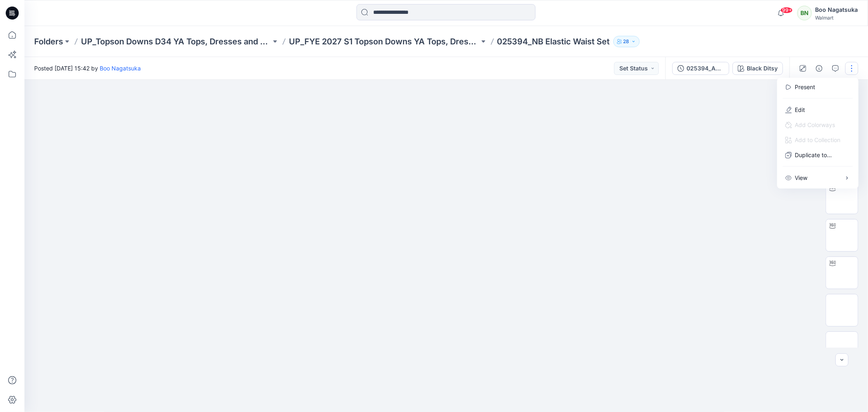 The height and width of the screenshot is (412, 868). Describe the element at coordinates (787, 10) in the screenshot. I see `span: 99+` at that location.